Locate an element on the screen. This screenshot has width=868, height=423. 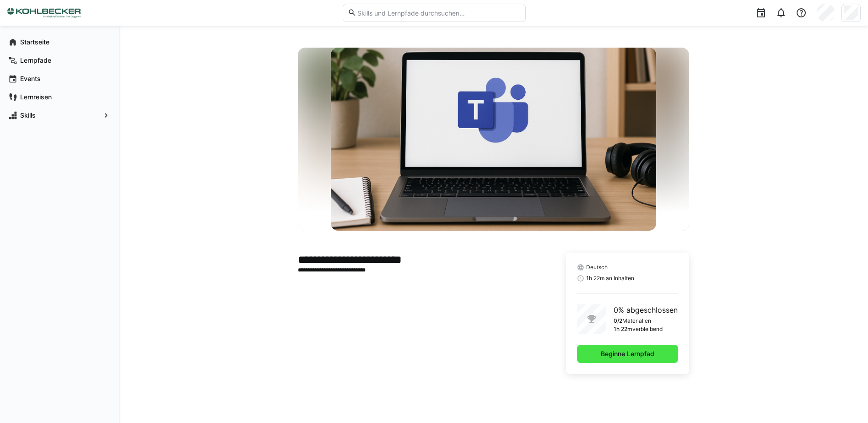
button: Beginne Lernpfad is located at coordinates (627, 354).